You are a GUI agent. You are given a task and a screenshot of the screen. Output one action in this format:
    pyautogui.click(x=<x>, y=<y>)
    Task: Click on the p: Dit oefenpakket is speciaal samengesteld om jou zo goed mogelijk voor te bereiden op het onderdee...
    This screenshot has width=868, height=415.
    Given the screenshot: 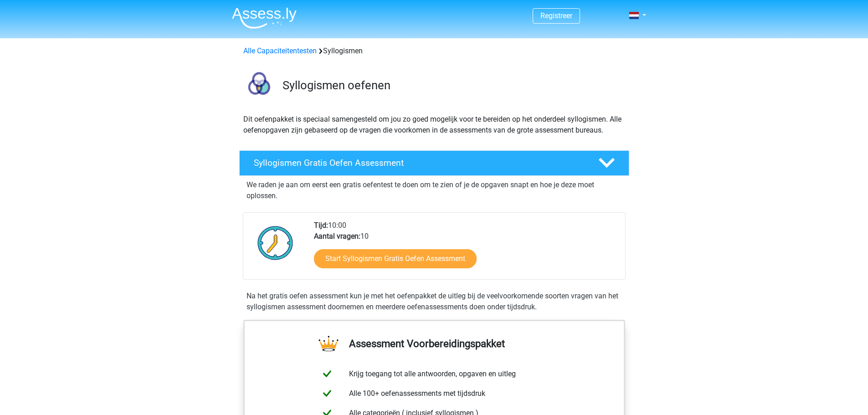 What is the action you would take?
    pyautogui.click(x=434, y=125)
    